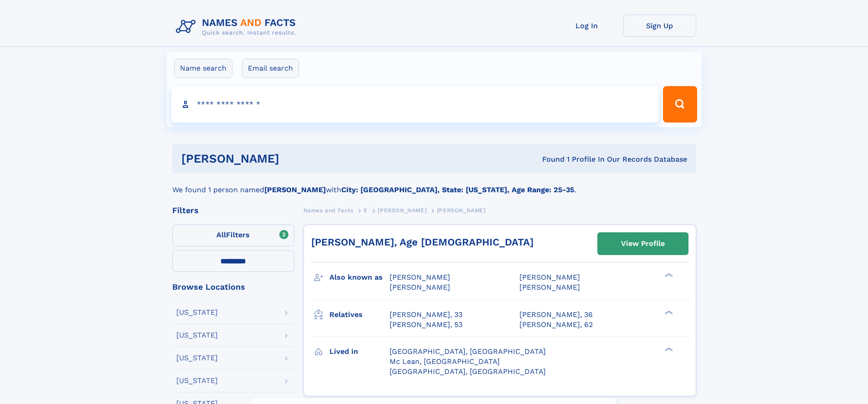 Image resolution: width=868 pixels, height=404 pixels. What do you see at coordinates (549, 160) in the screenshot?
I see `div: Found 1 Profile In Our Records Database` at bounding box center [549, 160].